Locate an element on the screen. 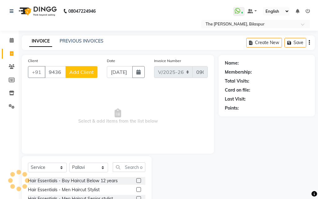 The height and width of the screenshot is (199, 318). span: Select & add items from the list below is located at coordinates (118, 117).